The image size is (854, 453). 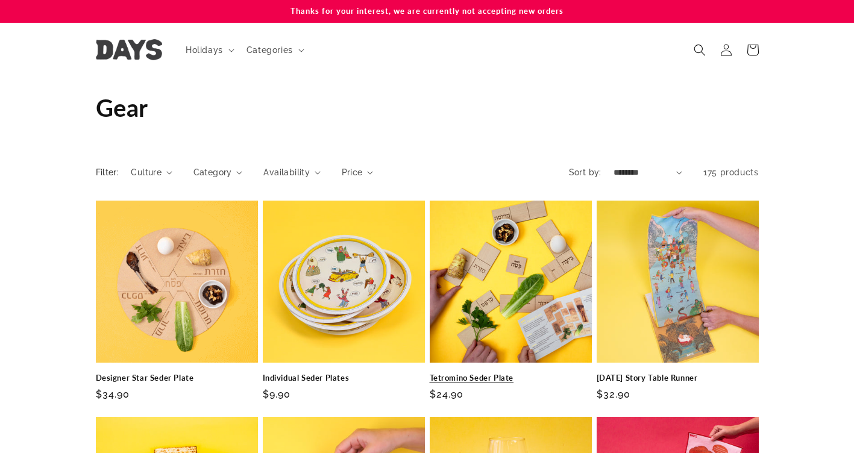 What do you see at coordinates (218, 172) in the screenshot?
I see `summary: Category (0 selected)` at bounding box center [218, 172].